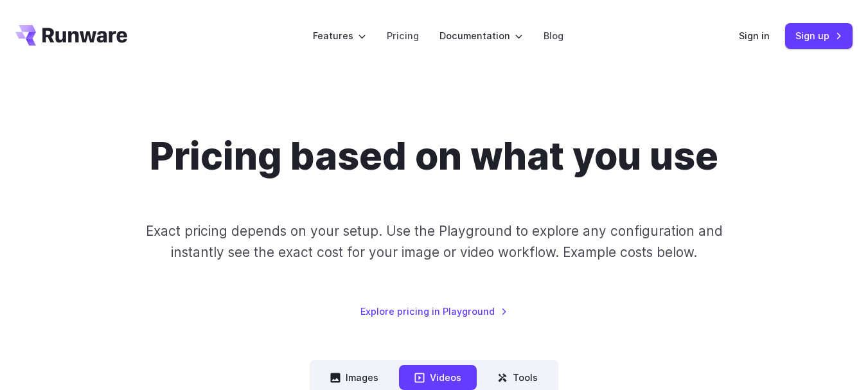 The image size is (868, 390). What do you see at coordinates (434, 156) in the screenshot?
I see `h1: Pricing based on what you use` at bounding box center [434, 156].